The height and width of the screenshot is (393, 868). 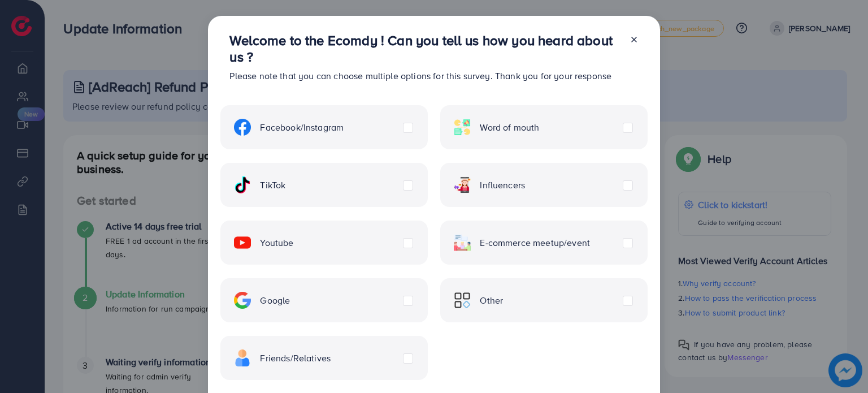 I want to click on img: ic-google.5bdd9b68.svg, so click(x=242, y=300).